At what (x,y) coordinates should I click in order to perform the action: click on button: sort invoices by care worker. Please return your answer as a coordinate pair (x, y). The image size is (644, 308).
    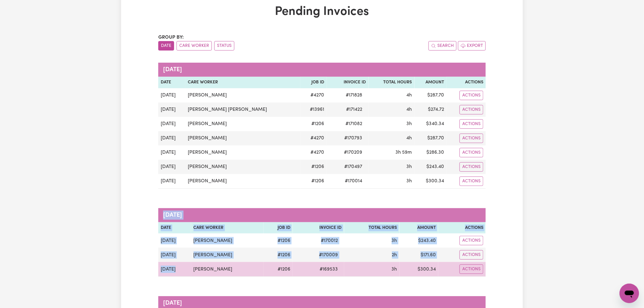
    Looking at the image, I should click on (194, 45).